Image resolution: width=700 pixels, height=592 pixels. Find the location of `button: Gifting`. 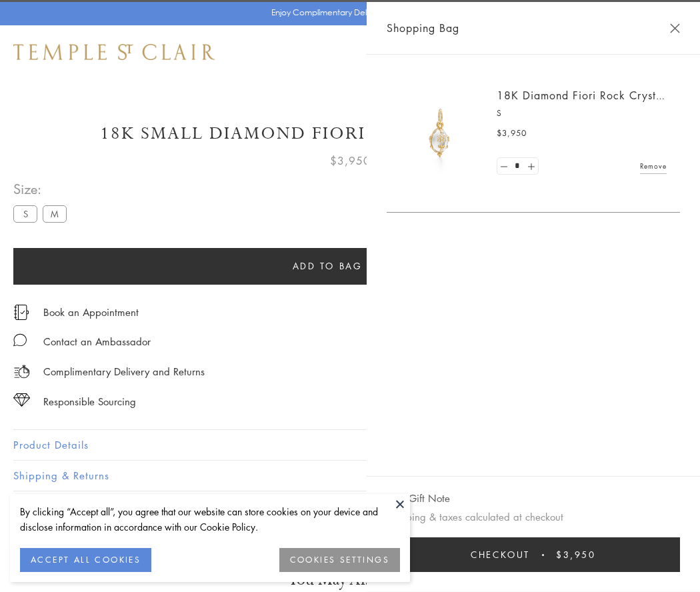

button: Gifting is located at coordinates (350, 506).